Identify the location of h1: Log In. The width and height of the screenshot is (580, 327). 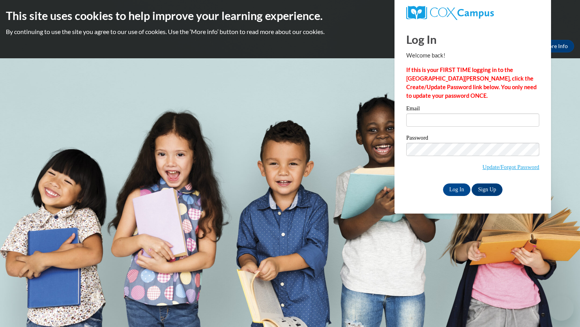
(473, 39).